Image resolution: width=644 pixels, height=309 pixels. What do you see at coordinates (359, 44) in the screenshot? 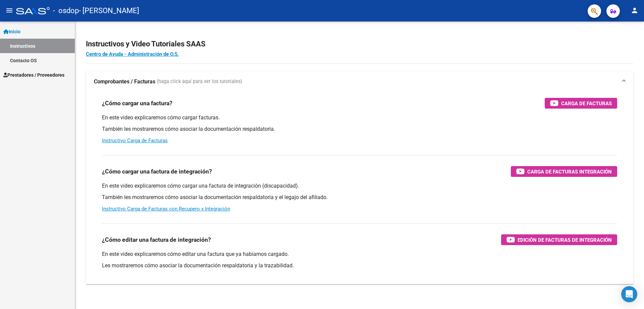
I see `h2: Instructivos y Video Tutoriales SAAS` at bounding box center [359, 44].